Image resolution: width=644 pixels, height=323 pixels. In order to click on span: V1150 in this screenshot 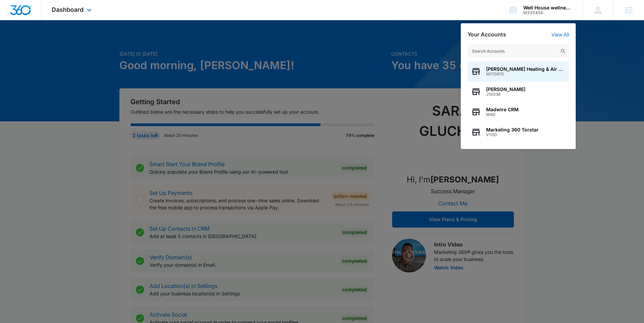, I will do `click(512, 135)`.